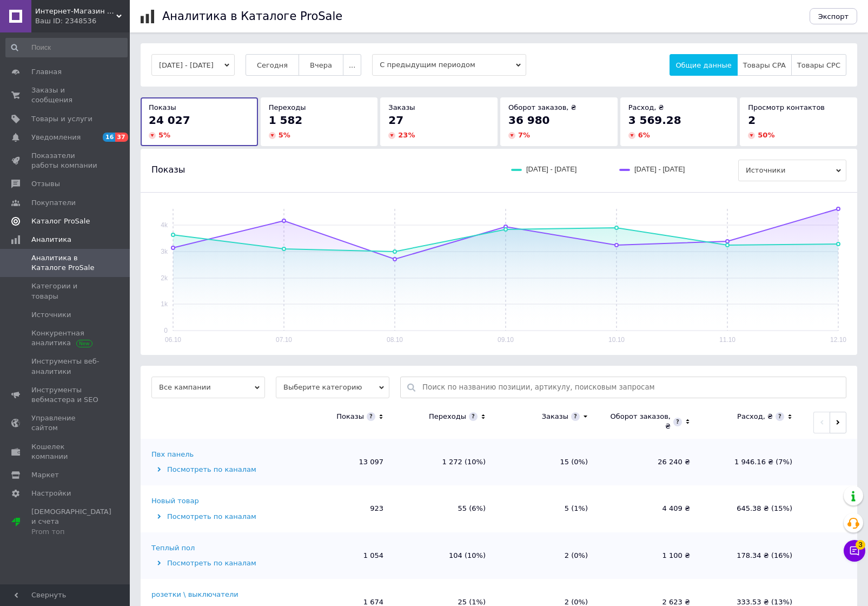  I want to click on span: Настройки, so click(51, 494).